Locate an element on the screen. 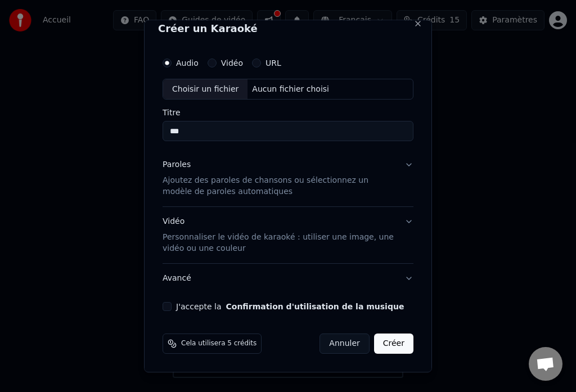 This screenshot has height=392, width=576. button: Avancé is located at coordinates (288, 279).